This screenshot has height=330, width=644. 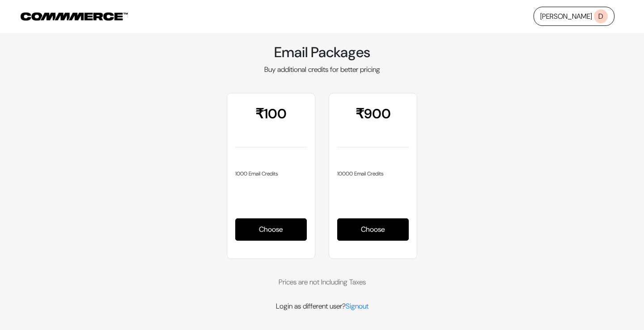 What do you see at coordinates (271, 174) in the screenshot?
I see `li: 1000 Email Credits` at bounding box center [271, 174].